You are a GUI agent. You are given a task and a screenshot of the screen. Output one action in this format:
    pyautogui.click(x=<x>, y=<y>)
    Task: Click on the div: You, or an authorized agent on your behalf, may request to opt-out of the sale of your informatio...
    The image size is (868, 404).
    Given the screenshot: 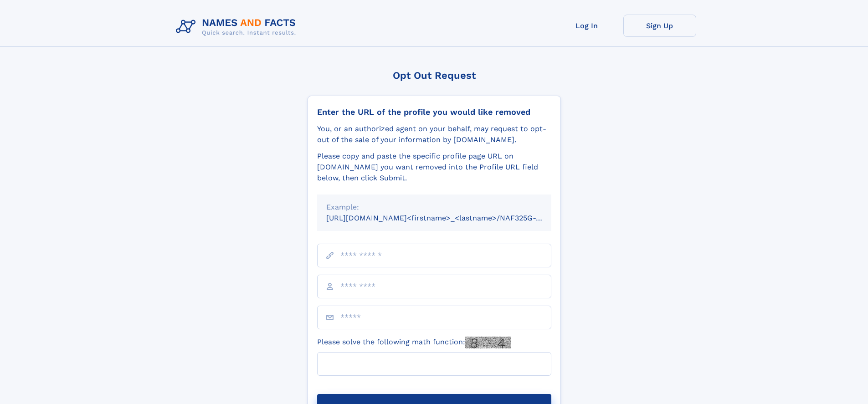 What is the action you would take?
    pyautogui.click(x=434, y=135)
    